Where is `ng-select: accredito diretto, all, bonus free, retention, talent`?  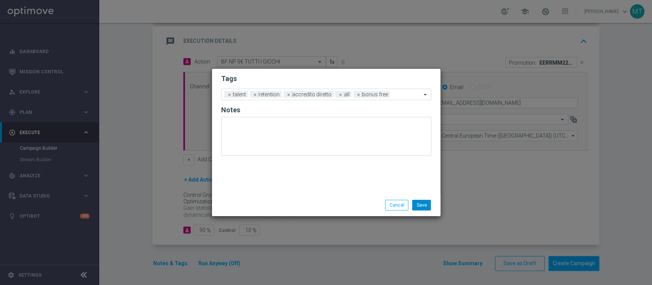 ng-select: accredito diretto, all, bonus free, retention, talent is located at coordinates (326, 94).